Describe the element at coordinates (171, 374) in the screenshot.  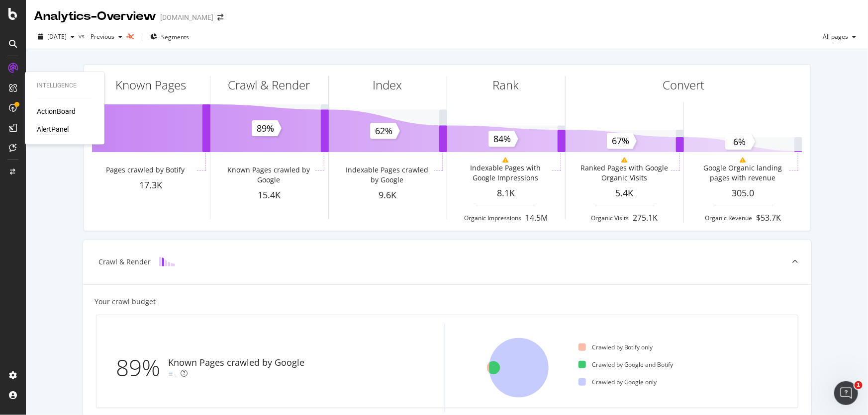
I see `img: Equal` at that location.